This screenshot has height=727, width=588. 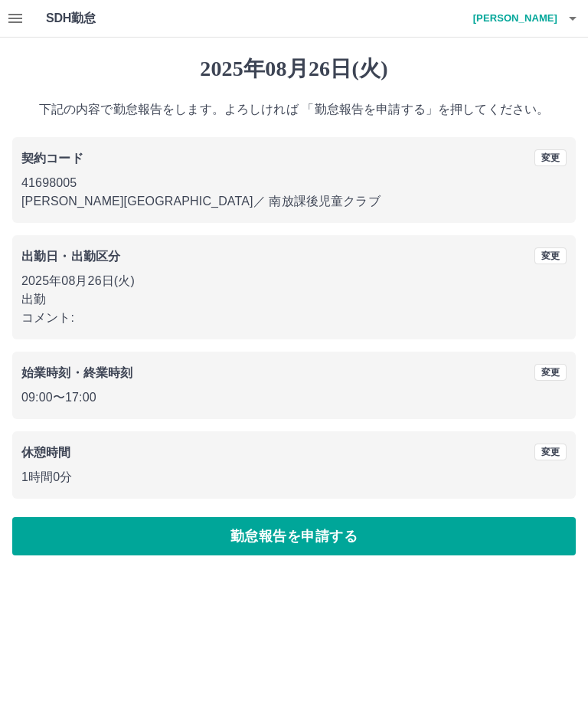 I want to click on b: 始業時刻・終業時刻, so click(x=76, y=372).